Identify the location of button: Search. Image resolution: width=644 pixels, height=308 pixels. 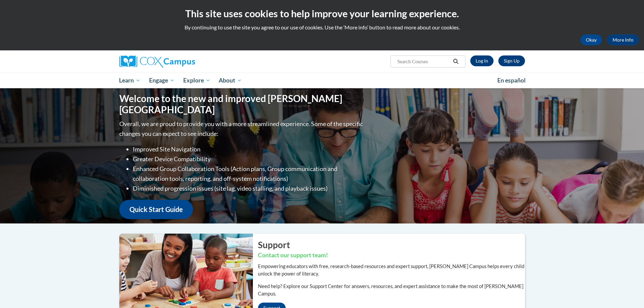
(456, 61).